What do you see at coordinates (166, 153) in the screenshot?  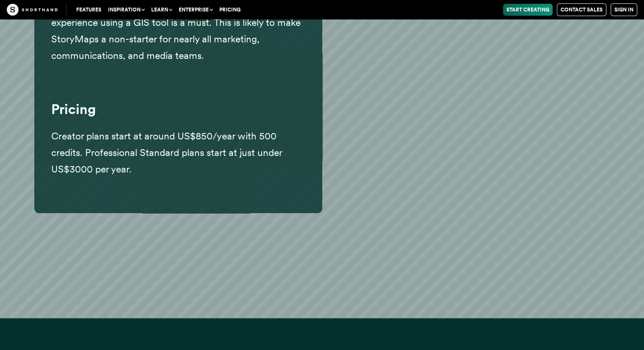 I see `span: Creator plans start at around US$850/year with 500 credits. Professional Standard plans start at ...` at bounding box center [166, 153].